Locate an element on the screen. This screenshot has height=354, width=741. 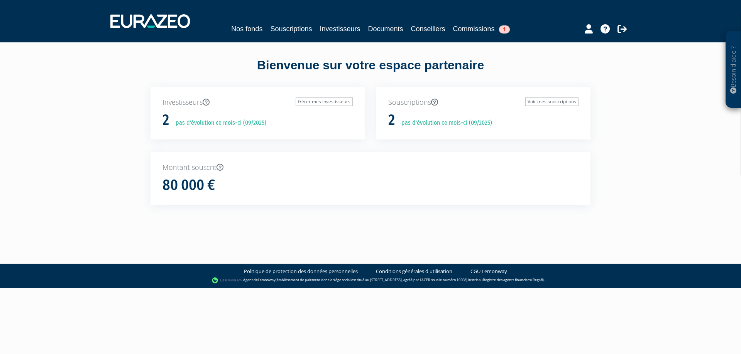
a: Registre des agents financiers (Regafi) is located at coordinates (513, 280).